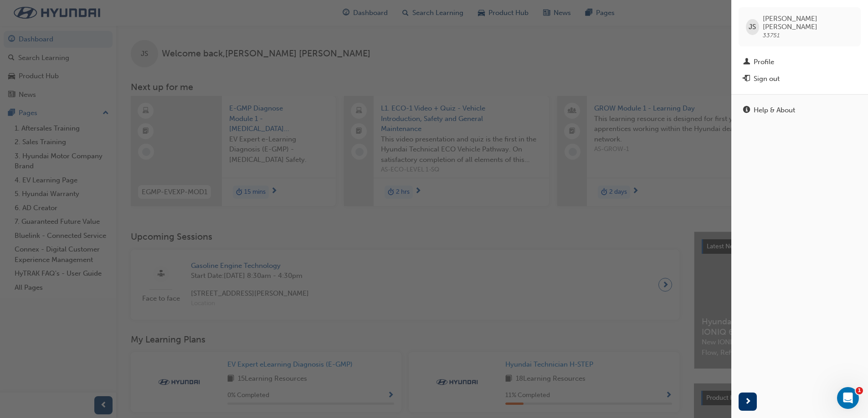 The width and height of the screenshot is (868, 418). Describe the element at coordinates (800, 62) in the screenshot. I see `a: Profile` at that location.